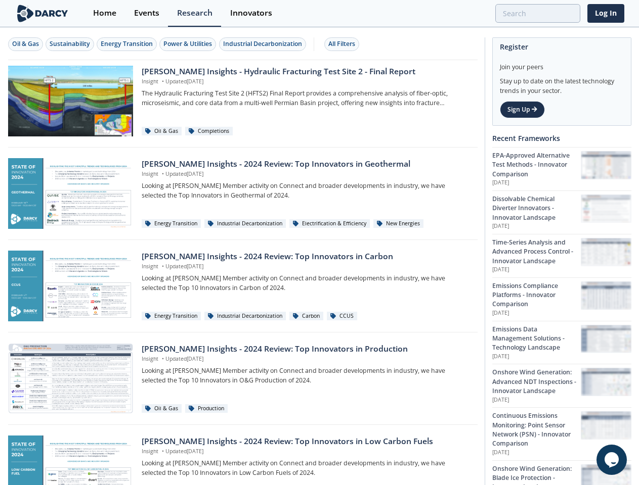 This screenshot has width=639, height=485. Describe the element at coordinates (536, 165) in the screenshot. I see `div: EPA-Approved Alternative Test Methods - Innovator Comparison` at that location.